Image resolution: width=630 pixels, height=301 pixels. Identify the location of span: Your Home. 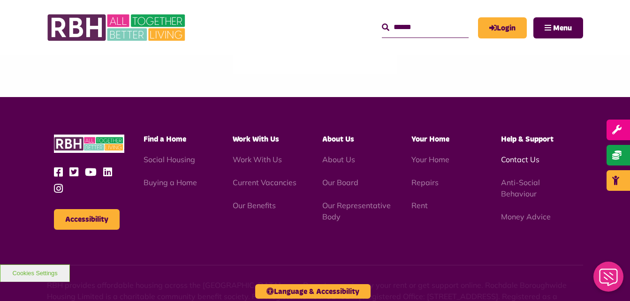
(430, 139).